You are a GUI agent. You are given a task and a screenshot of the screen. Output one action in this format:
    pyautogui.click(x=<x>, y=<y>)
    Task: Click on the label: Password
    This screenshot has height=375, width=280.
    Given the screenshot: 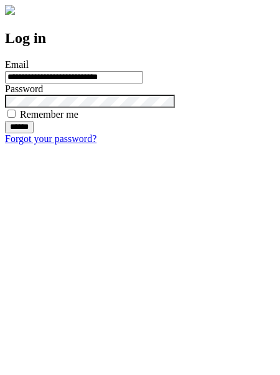 What is the action you would take?
    pyautogui.click(x=24, y=88)
    